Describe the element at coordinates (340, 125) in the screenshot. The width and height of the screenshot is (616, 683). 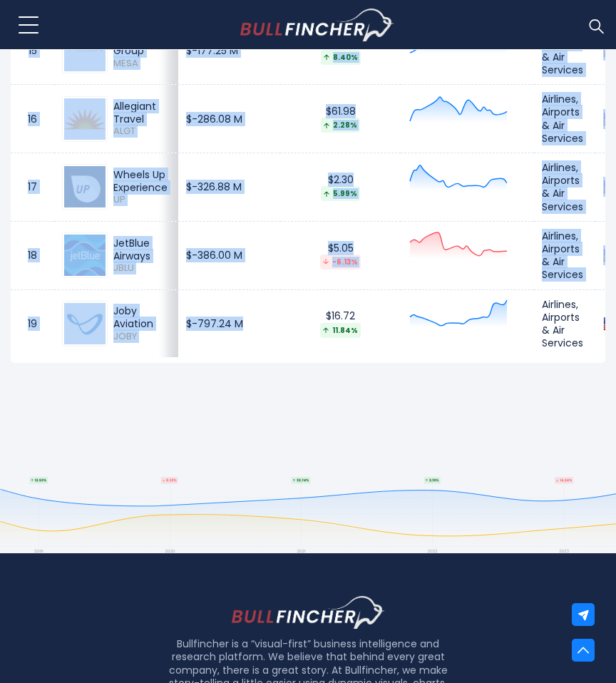
I see `div: 2.28%` at that location.